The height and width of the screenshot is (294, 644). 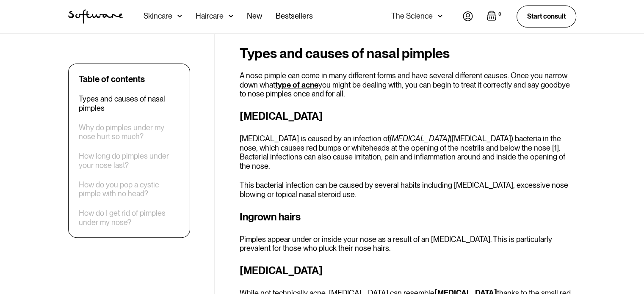 What do you see at coordinates (129, 132) in the screenshot?
I see `a: Why do pimples under my nose hurt so much?` at bounding box center [129, 132].